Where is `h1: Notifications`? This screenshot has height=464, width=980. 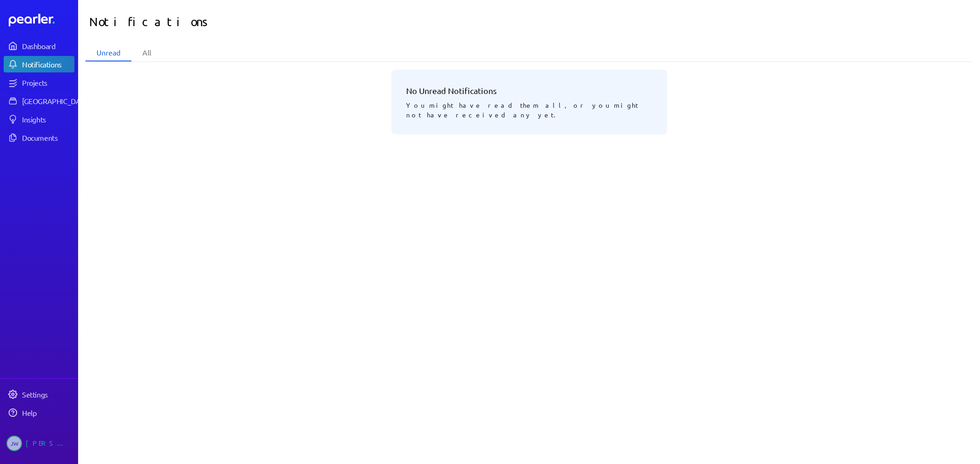 h1: Notifications is located at coordinates (309, 22).